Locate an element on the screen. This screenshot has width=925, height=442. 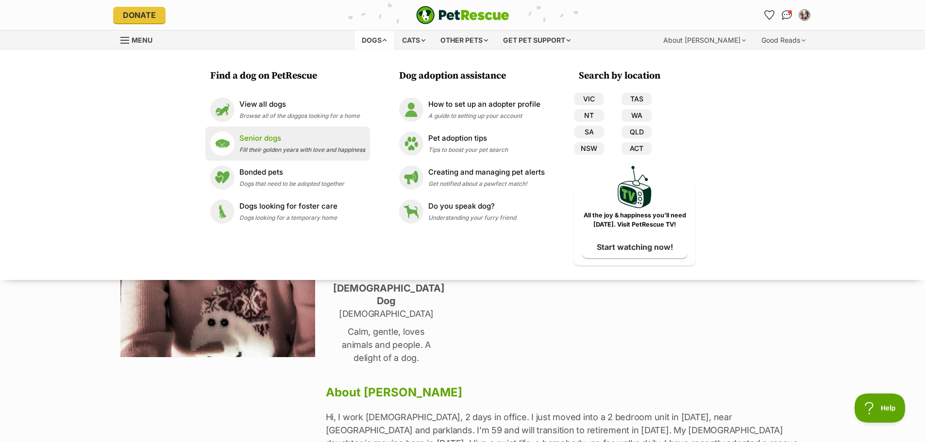
h3: Search by location is located at coordinates (637, 76).